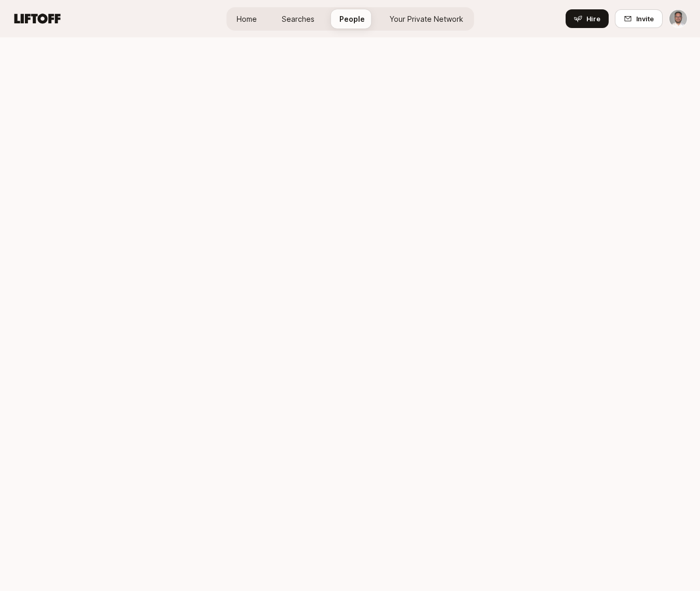 The image size is (700, 591). Describe the element at coordinates (247, 19) in the screenshot. I see `a: Home` at that location.